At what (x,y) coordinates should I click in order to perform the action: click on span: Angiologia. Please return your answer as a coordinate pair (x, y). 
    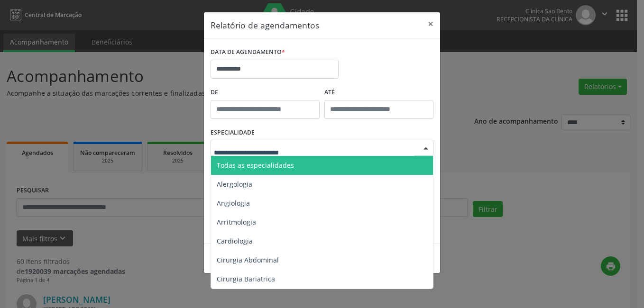
    Looking at the image, I should click on (234, 203).